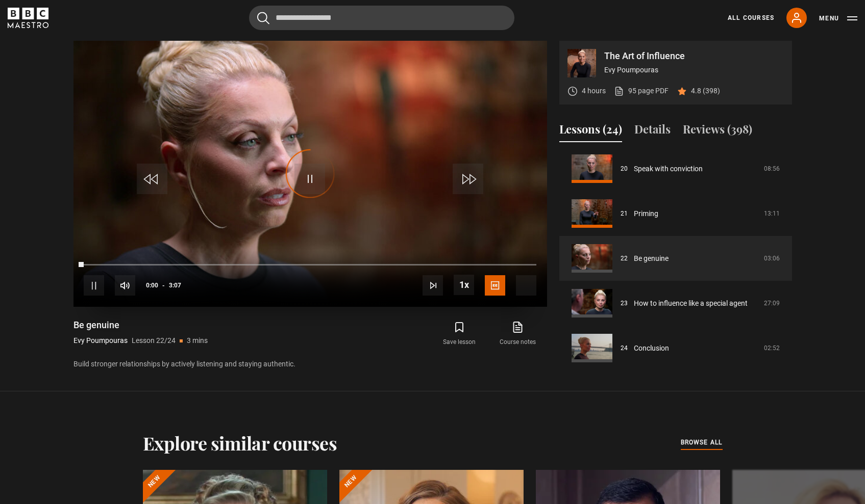 This screenshot has height=504, width=865. What do you see at coordinates (154, 340) in the screenshot?
I see `p: Lesson 22/24` at bounding box center [154, 340].